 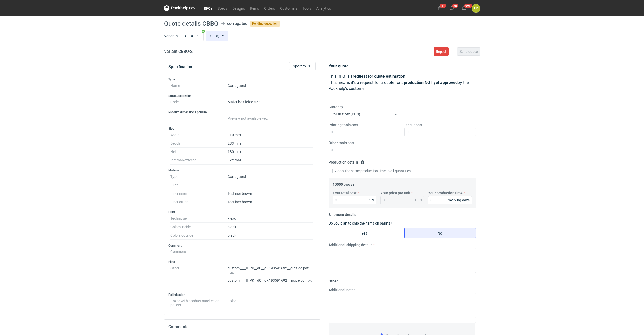 I want to click on label: Diecut cost, so click(x=413, y=125).